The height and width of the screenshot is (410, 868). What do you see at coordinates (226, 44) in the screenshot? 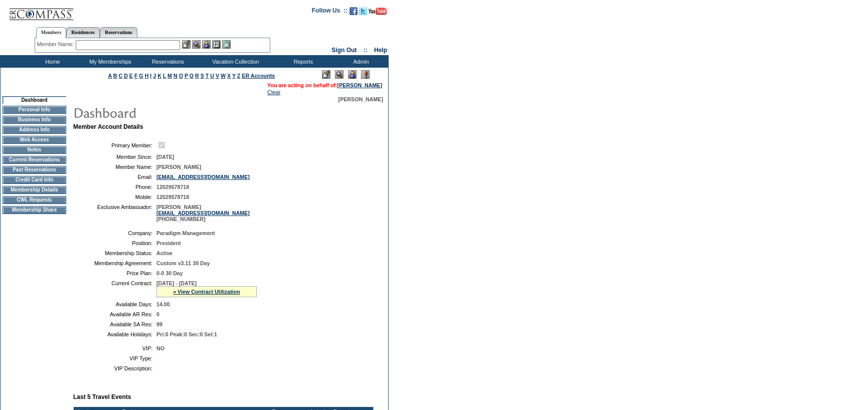
I see `img: b_calculator.gif` at bounding box center [226, 44].